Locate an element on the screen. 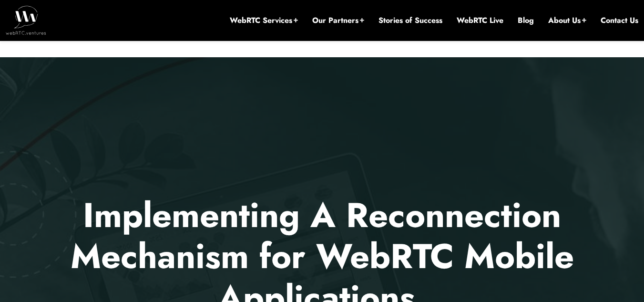  img: WebRTC.ventures is located at coordinates (26, 20).